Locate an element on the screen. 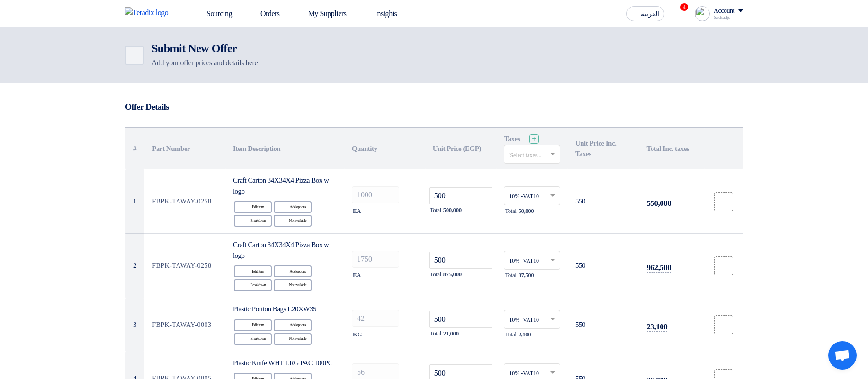  div: Account is located at coordinates (724, 10).